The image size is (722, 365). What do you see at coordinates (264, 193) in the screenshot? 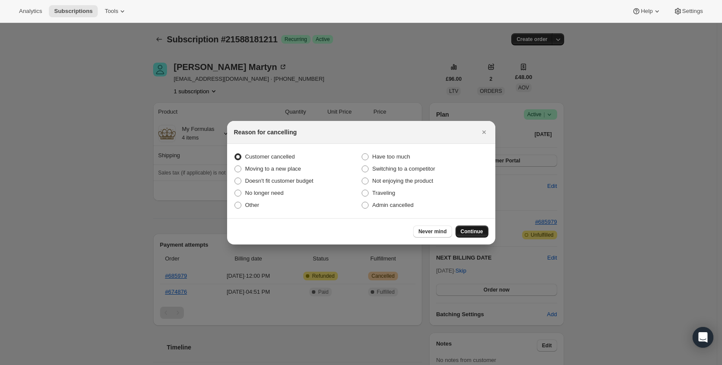
I see `span: No longer need` at bounding box center [264, 193].